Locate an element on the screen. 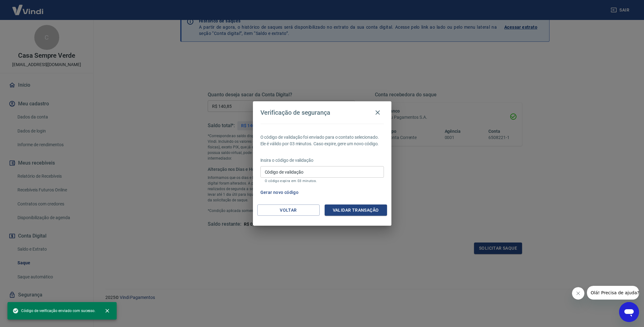 The height and width of the screenshot is (327, 644). h4: Verificação de segurança is located at coordinates (295, 113).